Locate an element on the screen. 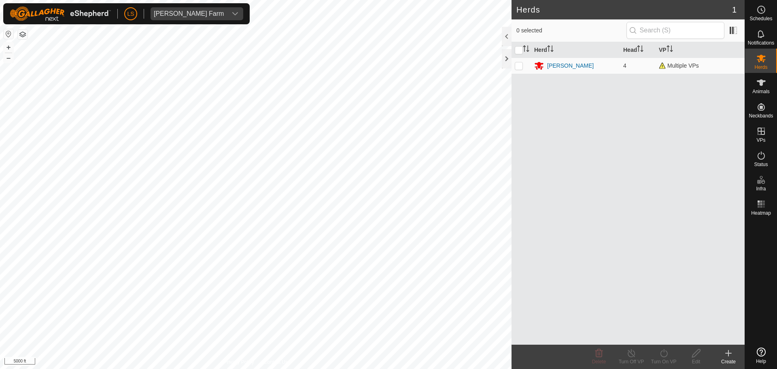 The image size is (777, 369). span: Moffitt Farm is located at coordinates (189, 14).